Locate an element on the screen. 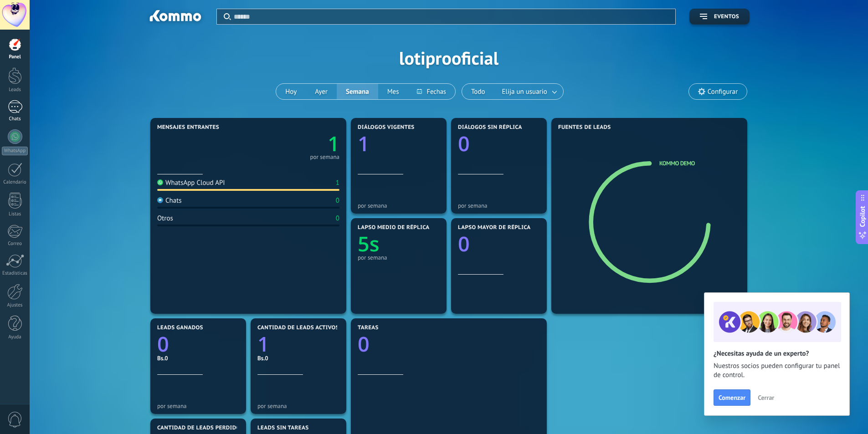  div: Panel is located at coordinates (15, 57).